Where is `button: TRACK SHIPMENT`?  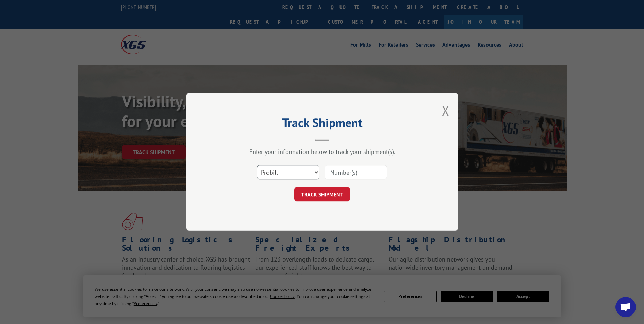 button: TRACK SHIPMENT is located at coordinates (322, 195).